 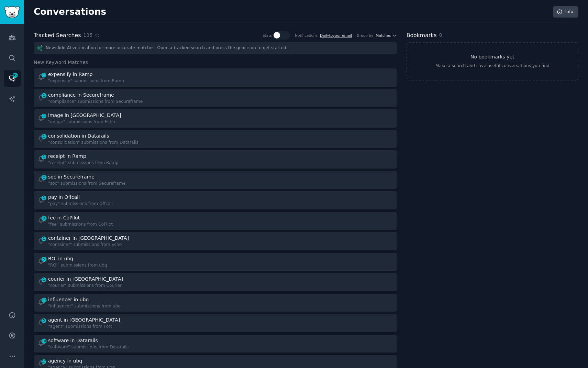 What do you see at coordinates (216, 262) in the screenshot?
I see `a: 5ROI in ubq"ROI" submissions from ubq` at bounding box center [216, 262].